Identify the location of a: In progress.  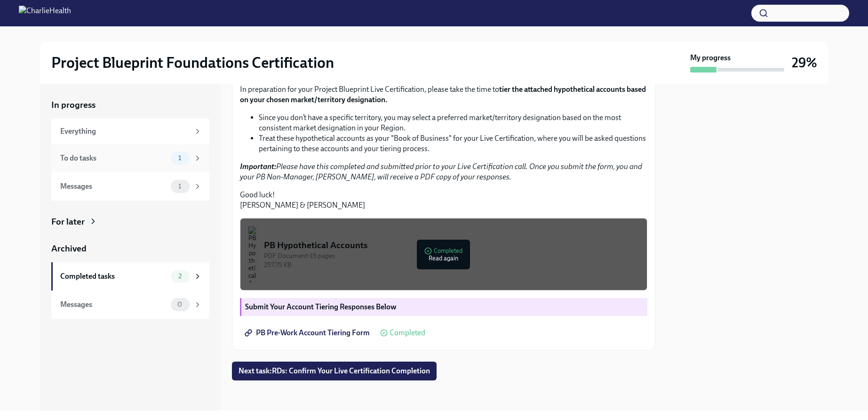
(130, 105).